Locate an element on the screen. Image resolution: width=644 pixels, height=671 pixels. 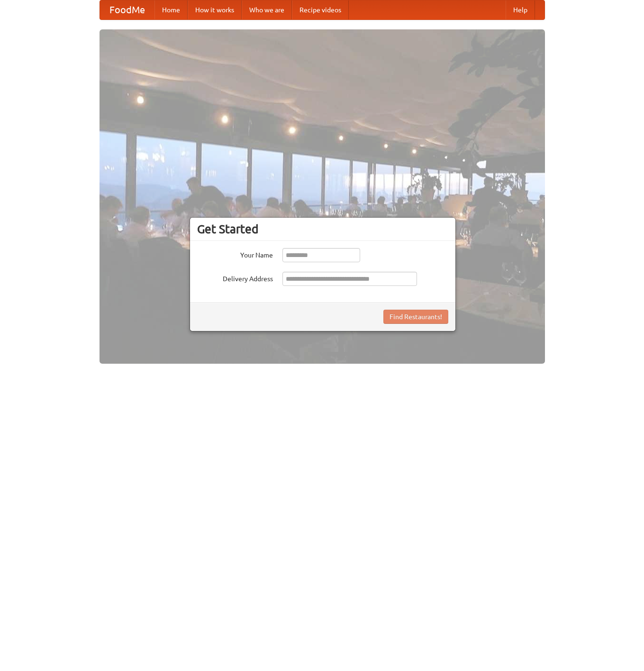
a: Home is located at coordinates (171, 10).